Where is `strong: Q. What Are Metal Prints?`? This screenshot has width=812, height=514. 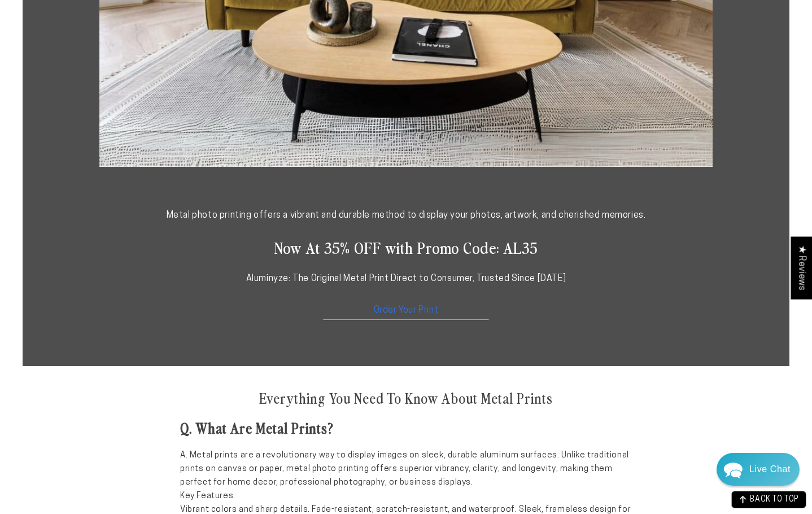
strong: Q. What Are Metal Prints? is located at coordinates (257, 427).